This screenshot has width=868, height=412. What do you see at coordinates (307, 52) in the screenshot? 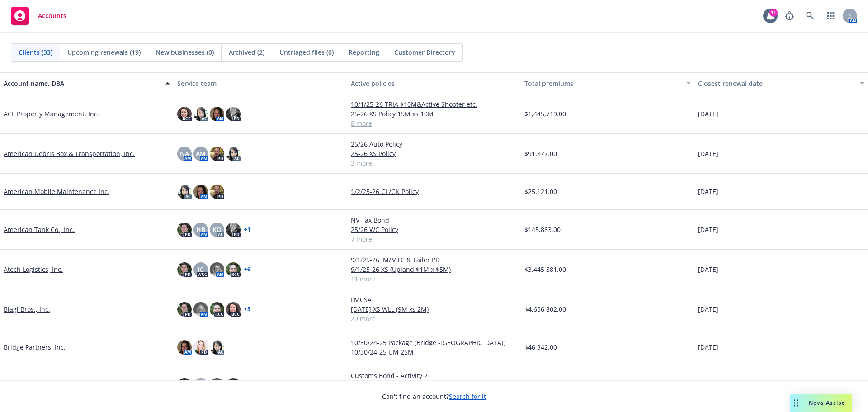
I see `span: Untriaged files (0)` at bounding box center [307, 52].